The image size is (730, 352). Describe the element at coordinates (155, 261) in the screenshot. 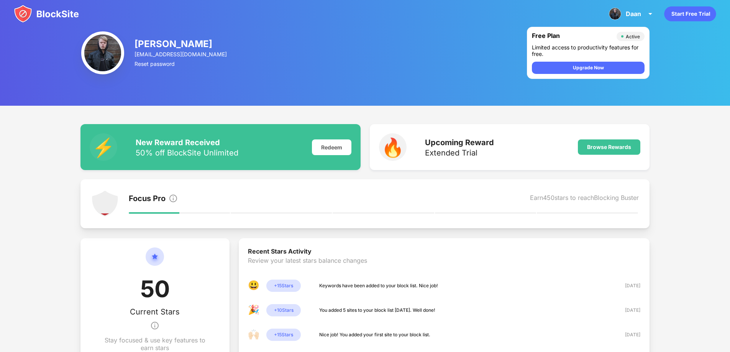

I see `img: circle-star.svg` at that location.